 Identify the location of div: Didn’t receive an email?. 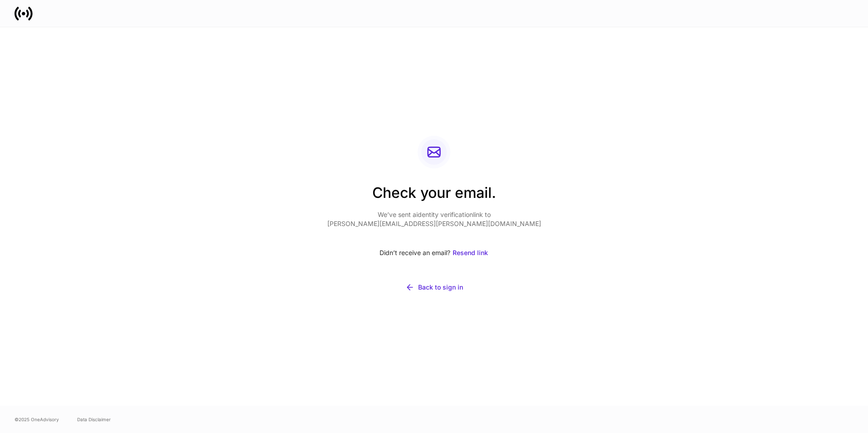
(434, 253).